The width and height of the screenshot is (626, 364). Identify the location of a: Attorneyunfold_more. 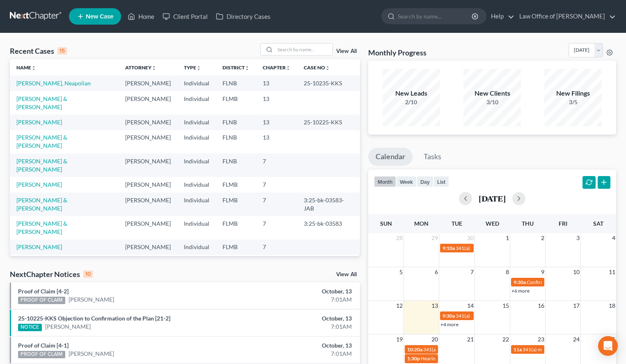
(141, 68).